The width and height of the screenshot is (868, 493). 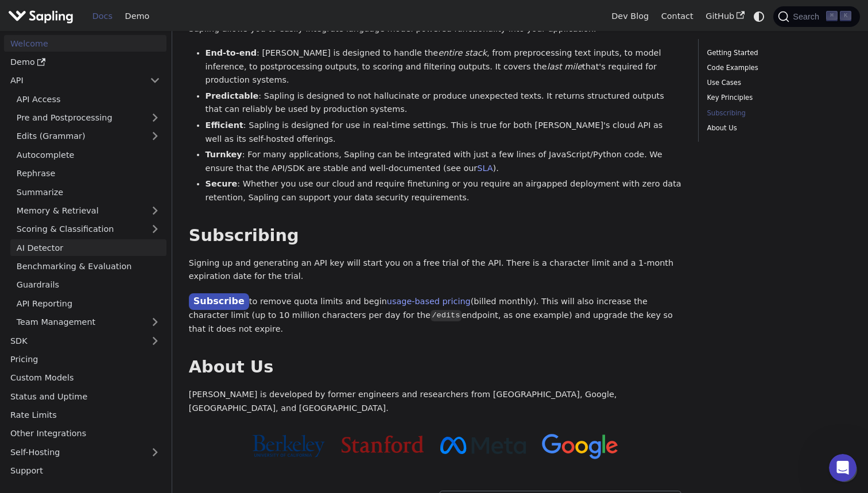 What do you see at coordinates (85, 378) in the screenshot?
I see `a: Custom Models` at bounding box center [85, 378].